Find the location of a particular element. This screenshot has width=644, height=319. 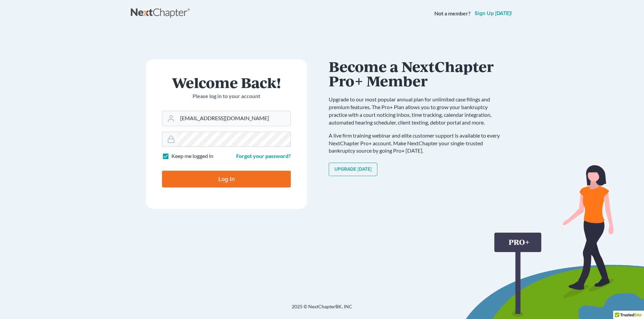

p: Please log in to your account is located at coordinates (226, 96).